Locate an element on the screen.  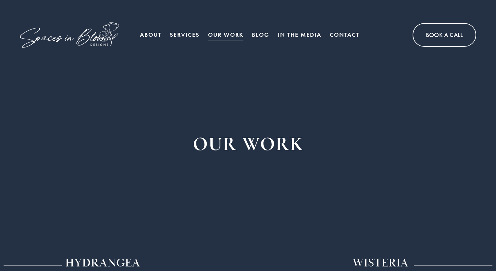
a: Spaces in Bloom Designs is located at coordinates (69, 35).